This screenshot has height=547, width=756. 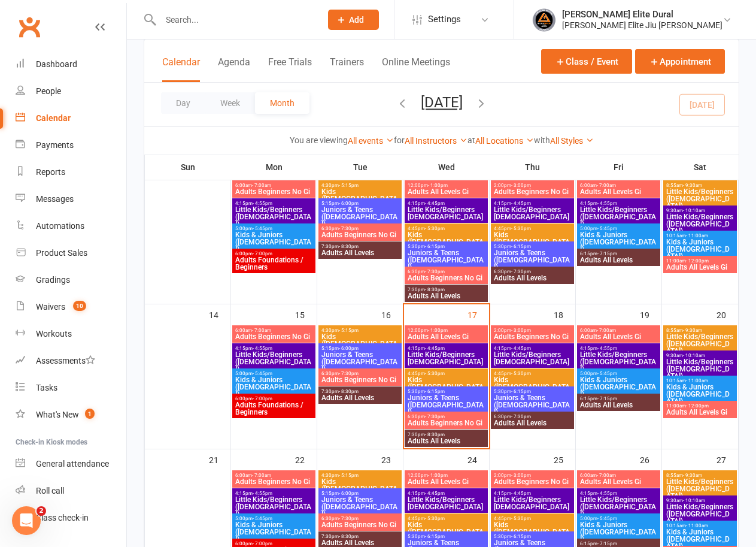 What do you see at coordinates (680, 61) in the screenshot?
I see `button: Appointment` at bounding box center [680, 61].